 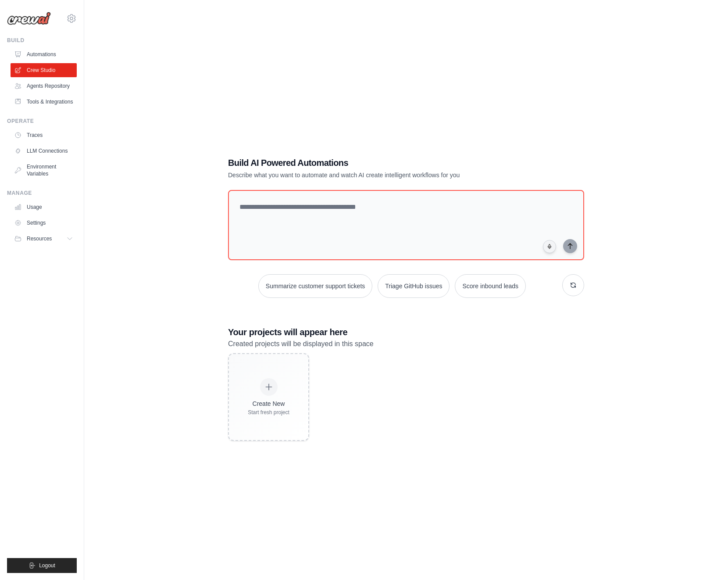 I want to click on div: Operate, so click(x=42, y=121).